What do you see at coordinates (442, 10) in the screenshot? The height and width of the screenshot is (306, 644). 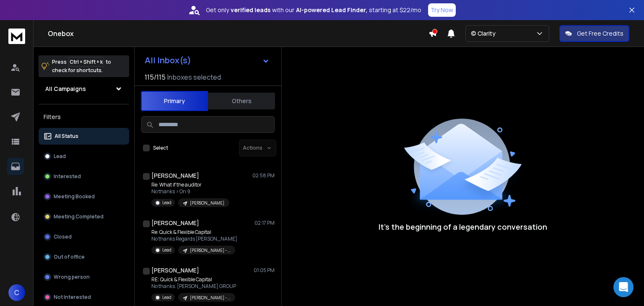 I see `p: Try Now` at bounding box center [442, 10].